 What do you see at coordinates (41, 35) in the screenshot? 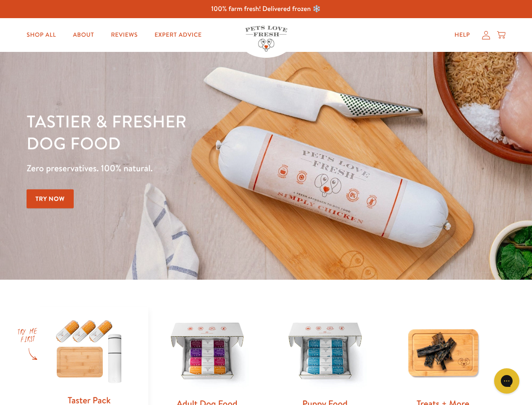
I see `a: Shop All` at bounding box center [41, 35].